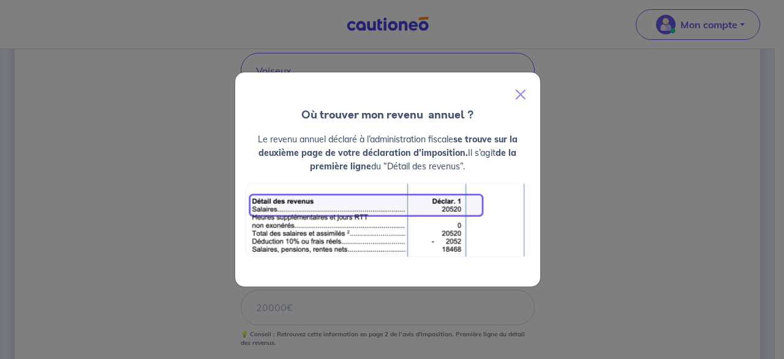 The height and width of the screenshot is (359, 784). I want to click on img: exemple_revenu.png, so click(388, 219).